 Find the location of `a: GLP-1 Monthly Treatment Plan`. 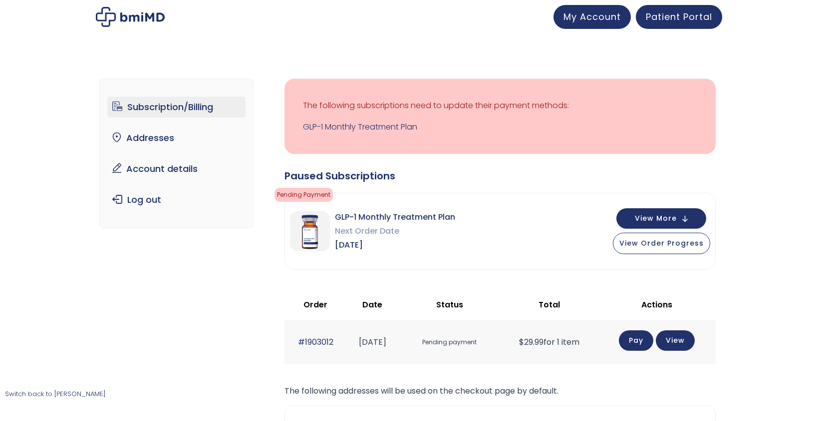

a: GLP-1 Monthly Treatment Plan is located at coordinates (500, 127).